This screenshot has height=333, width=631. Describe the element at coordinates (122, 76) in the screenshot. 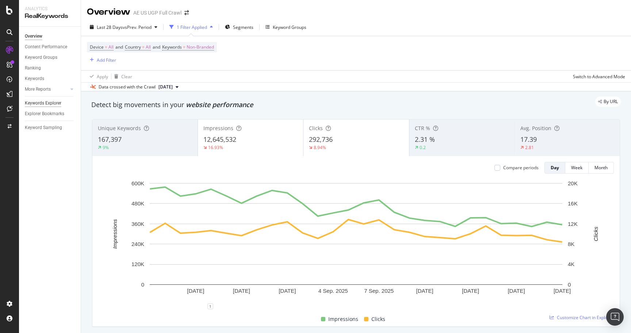

I see `button: Clear` at that location.